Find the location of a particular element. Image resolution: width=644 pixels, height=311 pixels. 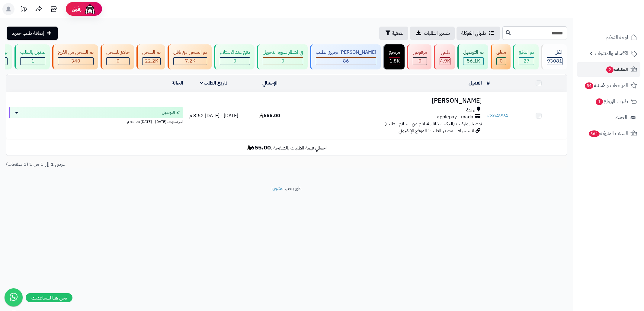

a: تاريخ الطلب is located at coordinates (214, 83).